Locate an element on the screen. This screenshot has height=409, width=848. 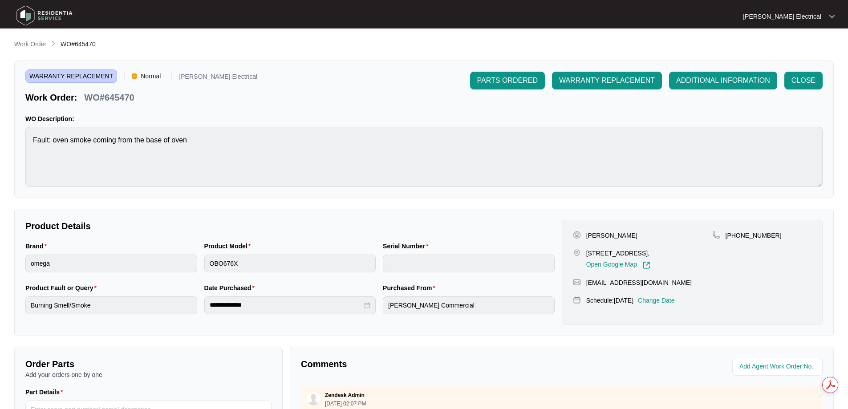
input: Product Model is located at coordinates (290, 264).